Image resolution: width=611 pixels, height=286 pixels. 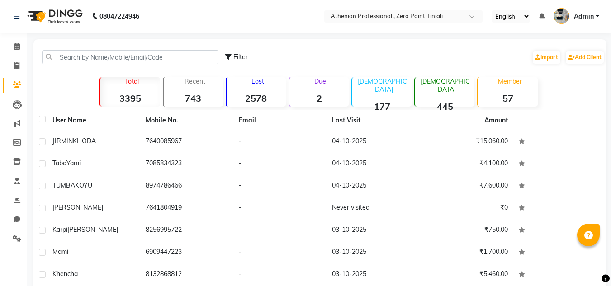 What do you see at coordinates (561, 16) in the screenshot?
I see `img: Admin` at bounding box center [561, 16].